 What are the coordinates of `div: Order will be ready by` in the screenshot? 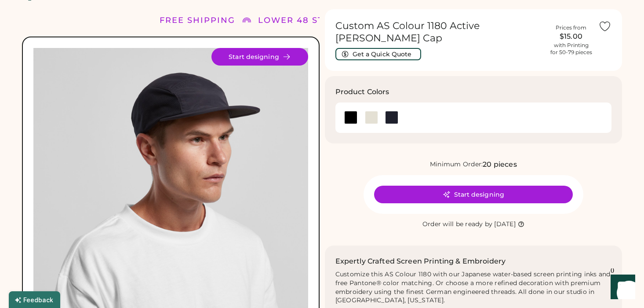 It's located at (457, 224).